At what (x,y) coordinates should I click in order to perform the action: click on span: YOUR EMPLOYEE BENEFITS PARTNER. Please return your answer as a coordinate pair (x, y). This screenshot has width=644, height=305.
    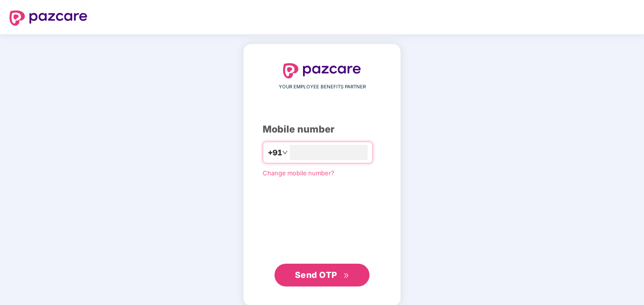
    Looking at the image, I should click on (322, 87).